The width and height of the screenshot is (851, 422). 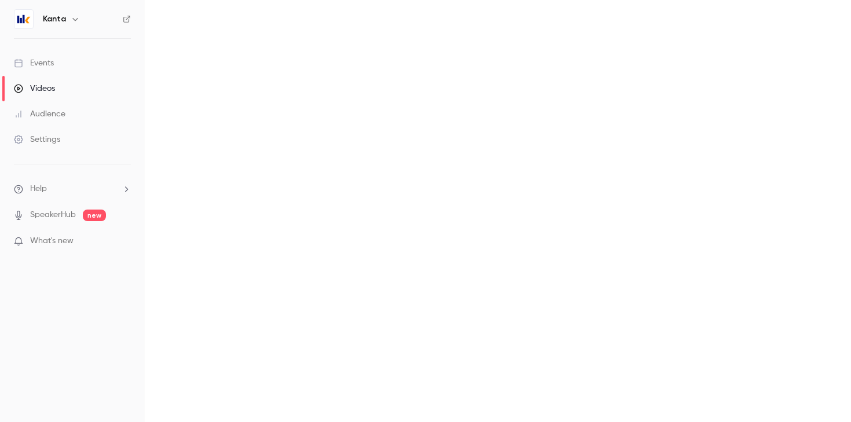 I want to click on a: SpeakerHub, so click(x=53, y=215).